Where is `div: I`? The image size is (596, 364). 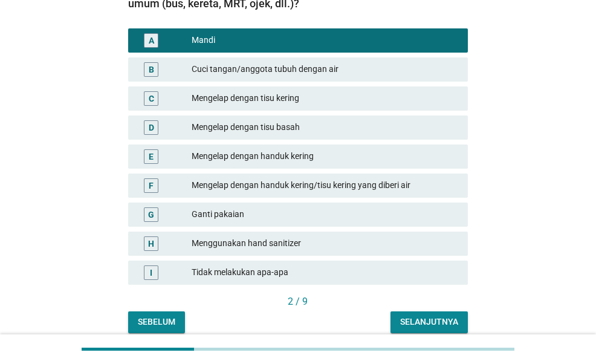
div: I is located at coordinates (151, 272).